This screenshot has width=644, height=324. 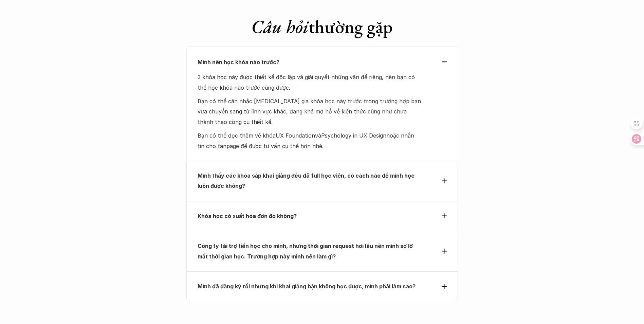 I want to click on h1: thường gặp, so click(x=322, y=27).